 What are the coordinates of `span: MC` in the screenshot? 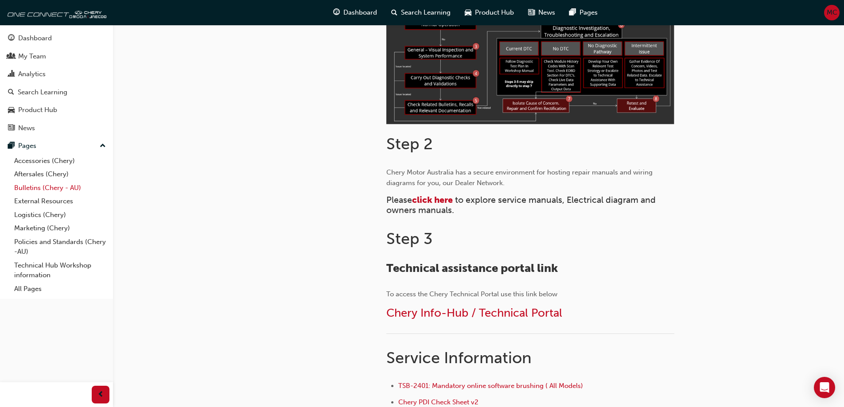 It's located at (832, 12).